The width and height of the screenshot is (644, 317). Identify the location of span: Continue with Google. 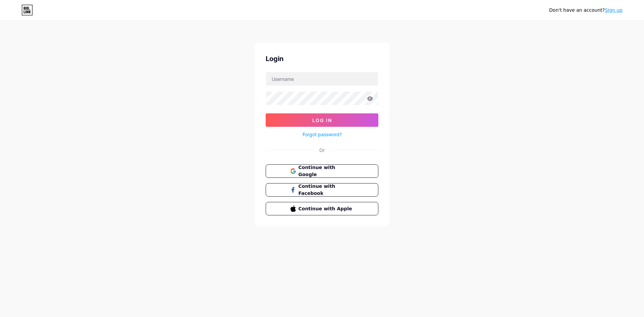
(326, 171).